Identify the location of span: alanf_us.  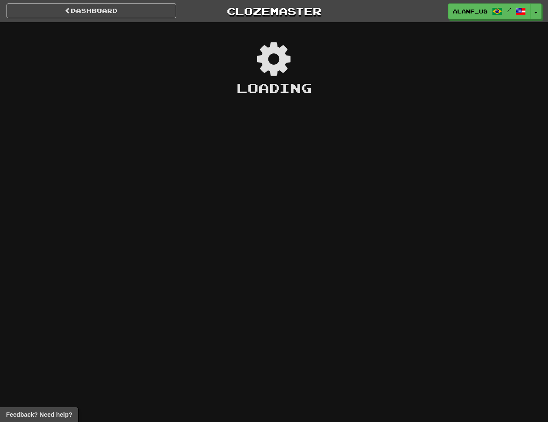
(470, 11).